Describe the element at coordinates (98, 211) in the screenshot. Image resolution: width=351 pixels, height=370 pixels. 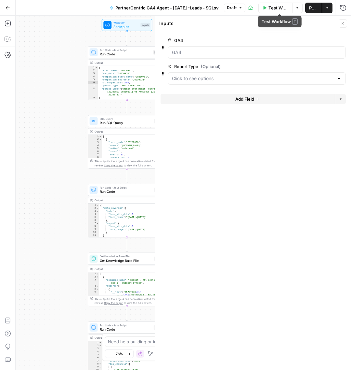
I see `span: Toggle code folding, rows 3 through 6` at that location.